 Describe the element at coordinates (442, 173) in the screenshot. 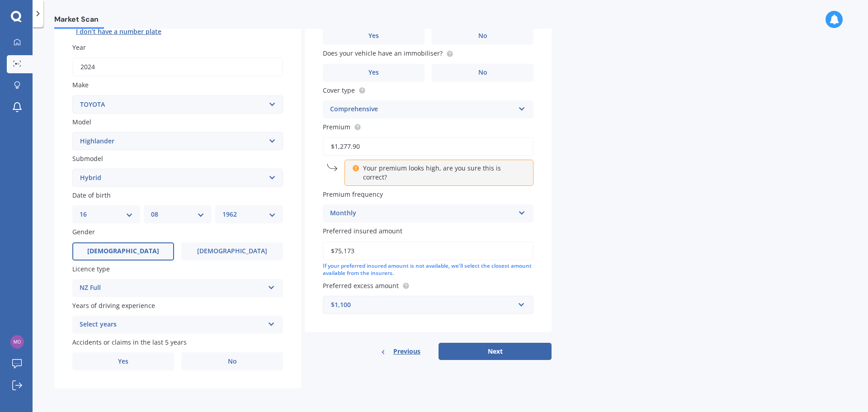

I see `p: Your premium looks high, are you sure this is correct?` at that location.